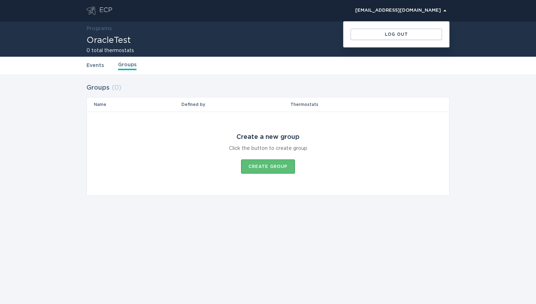 The image size is (536, 304). Describe the element at coordinates (110, 40) in the screenshot. I see `h1: OracleTest` at that location.